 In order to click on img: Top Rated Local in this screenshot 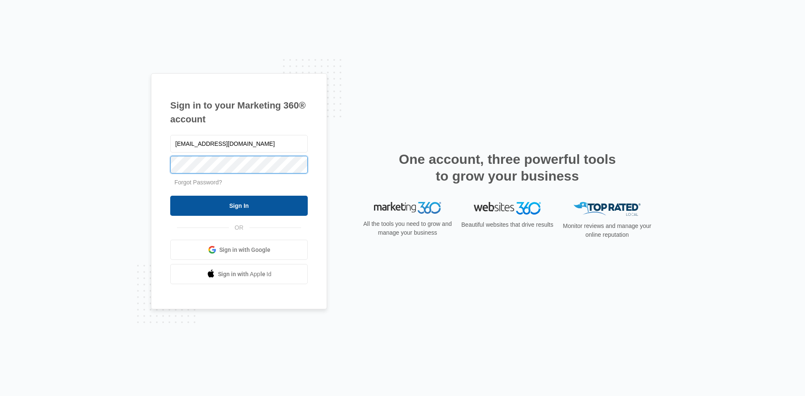, I will do `click(607, 209)`.